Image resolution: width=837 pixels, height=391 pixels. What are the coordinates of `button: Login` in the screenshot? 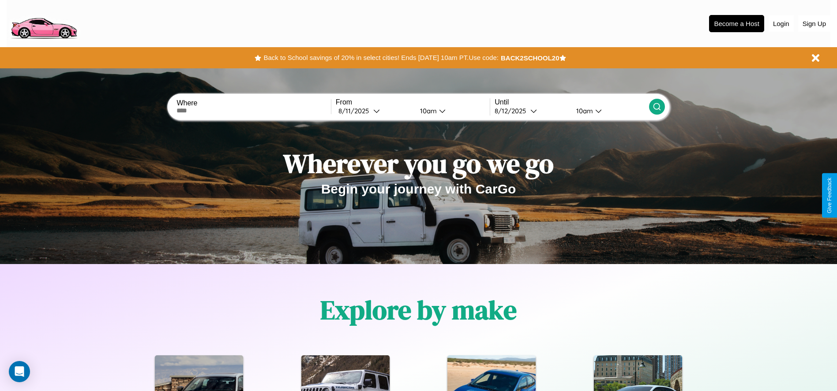 It's located at (781, 23).